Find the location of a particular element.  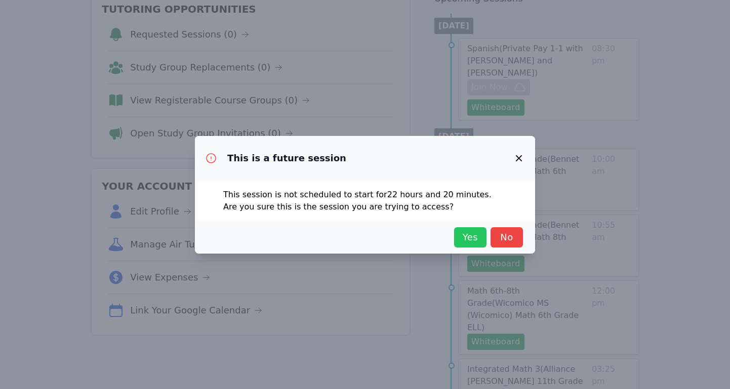

span: No is located at coordinates (507, 237).